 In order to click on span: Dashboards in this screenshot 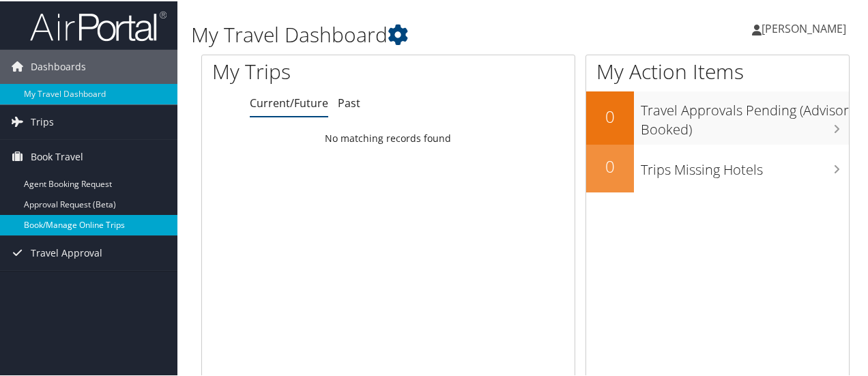, I will do `click(58, 65)`.